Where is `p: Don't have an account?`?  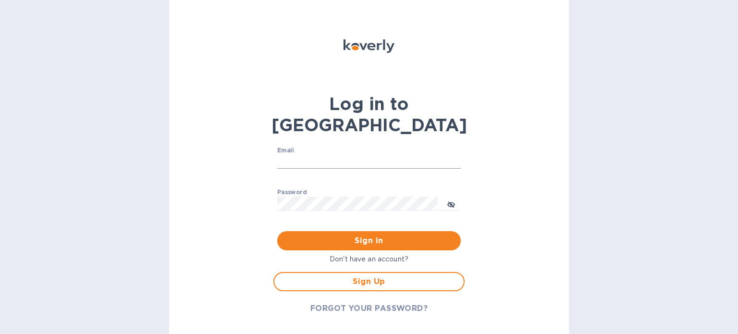
p: Don't have an account? is located at coordinates (369, 259).